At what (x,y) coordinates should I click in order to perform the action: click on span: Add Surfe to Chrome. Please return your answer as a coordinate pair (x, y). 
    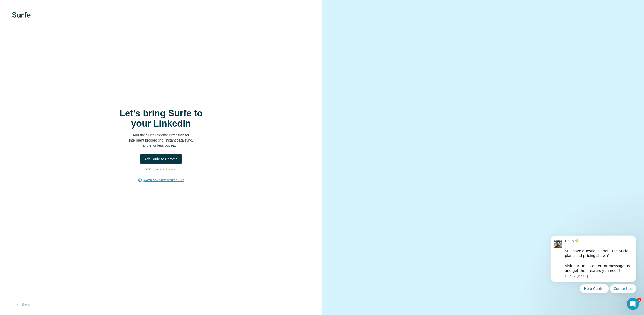
    Looking at the image, I should click on (161, 159).